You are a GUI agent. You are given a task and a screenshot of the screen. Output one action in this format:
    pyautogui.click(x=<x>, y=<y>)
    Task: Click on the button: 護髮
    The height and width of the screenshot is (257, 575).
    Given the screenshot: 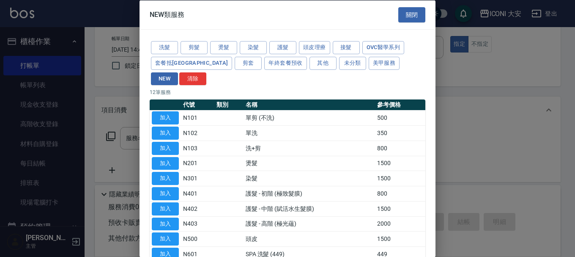 What is the action you would take?
    pyautogui.click(x=283, y=47)
    